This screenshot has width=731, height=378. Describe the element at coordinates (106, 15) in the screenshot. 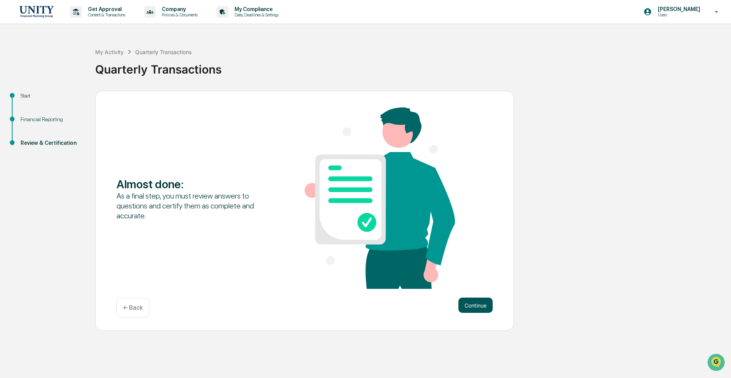

I see `p: Content & Transactions` at that location.